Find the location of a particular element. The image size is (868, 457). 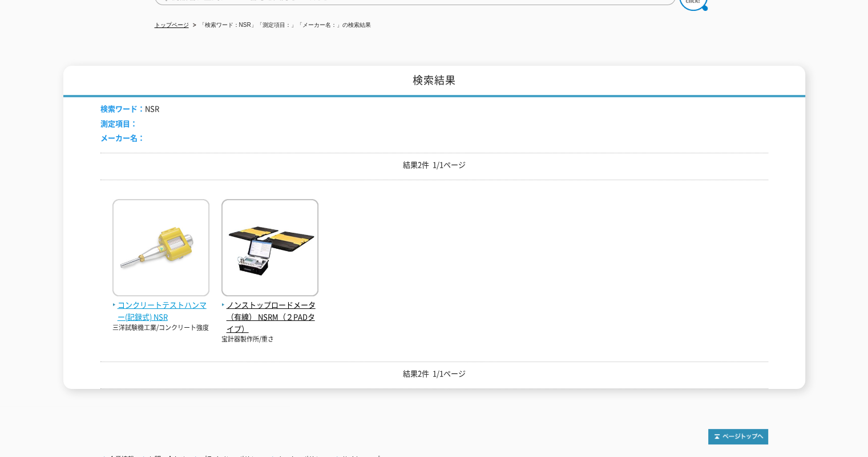

span: 測定項目： is located at coordinates (119, 123).